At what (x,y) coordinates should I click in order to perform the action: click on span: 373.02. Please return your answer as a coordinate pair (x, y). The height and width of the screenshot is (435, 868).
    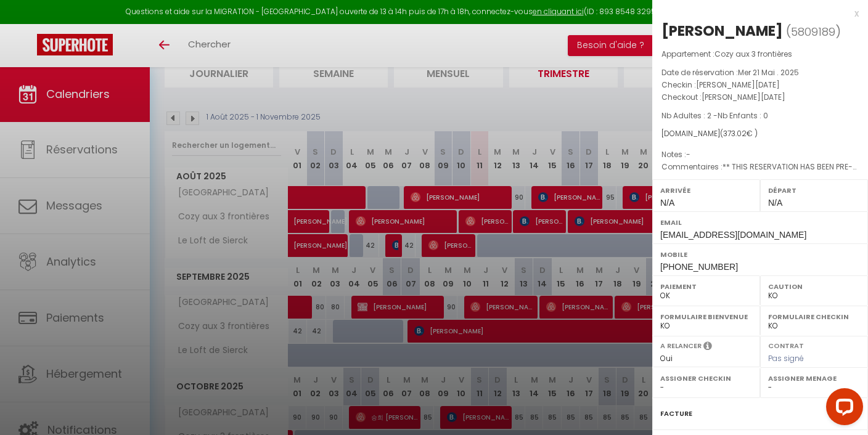
    Looking at the image, I should click on (735, 133).